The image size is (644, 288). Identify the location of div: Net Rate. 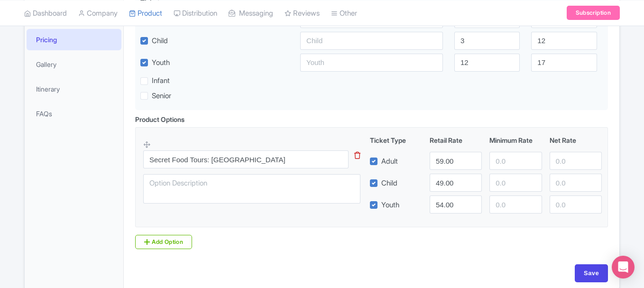
(576, 140).